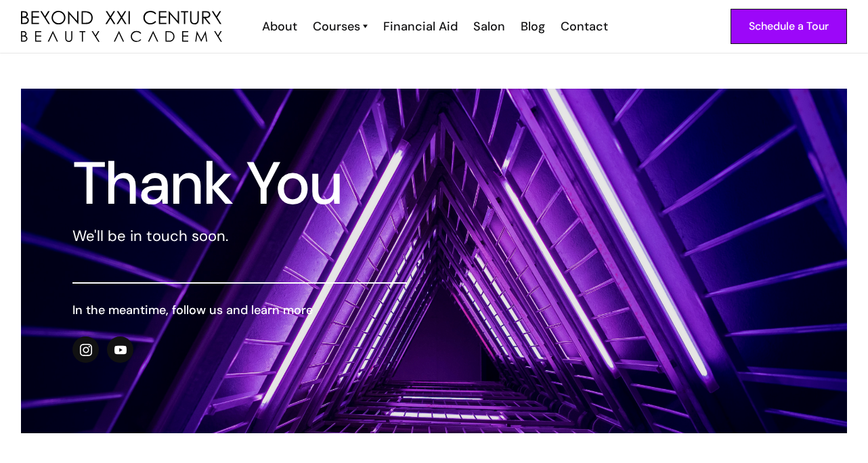 This screenshot has width=868, height=463. Describe the element at coordinates (533, 26) in the screenshot. I see `div: Blog` at that location.